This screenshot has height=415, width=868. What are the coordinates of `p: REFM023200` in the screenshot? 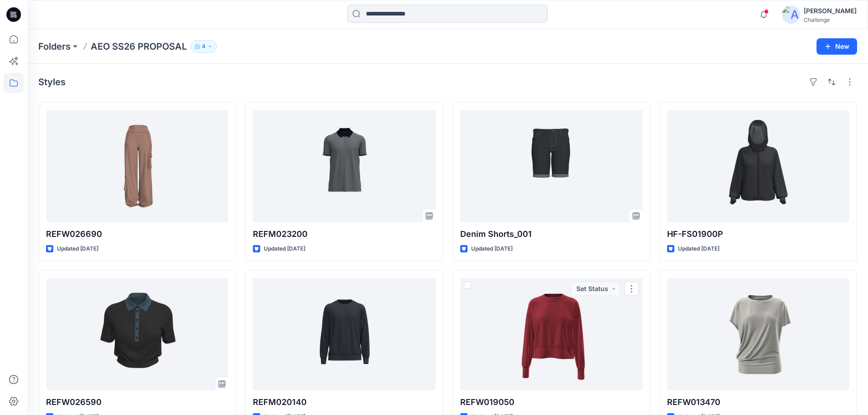 It's located at (344, 234).